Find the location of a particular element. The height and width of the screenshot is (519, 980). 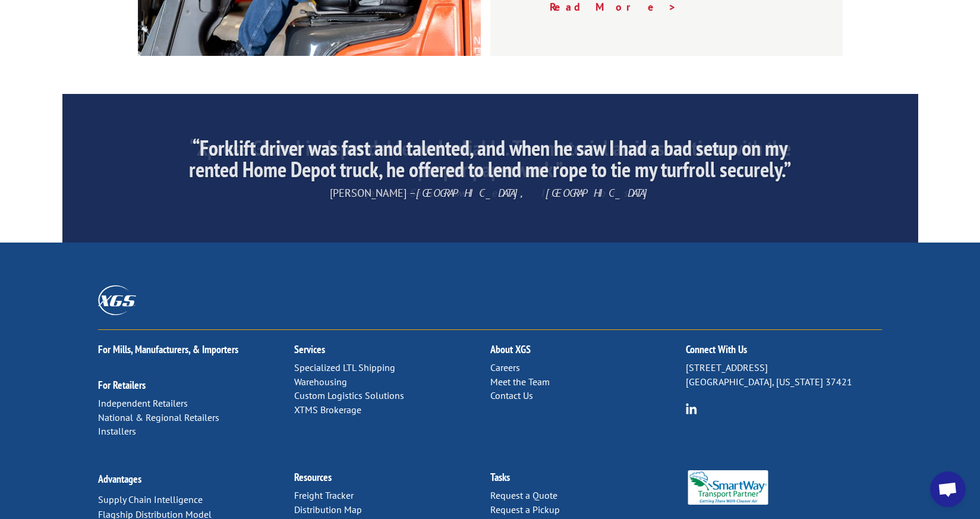

a: About XGS is located at coordinates (510, 349).